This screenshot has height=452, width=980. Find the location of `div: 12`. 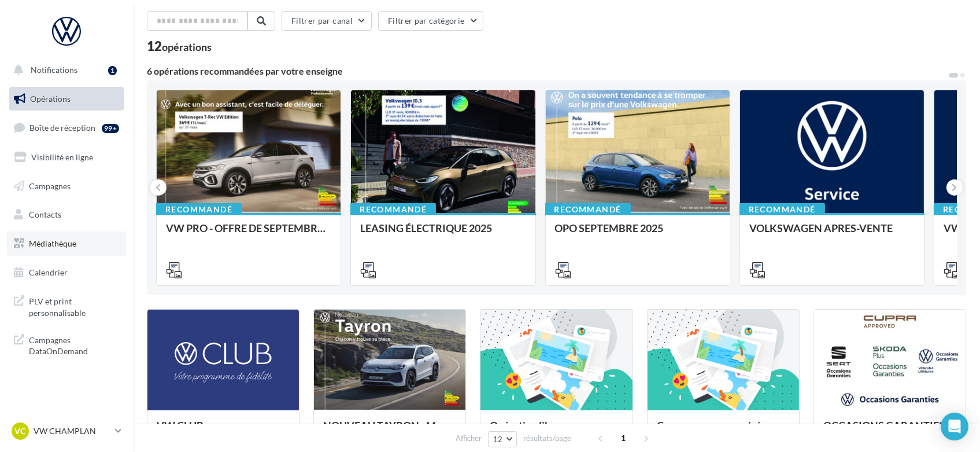

div: 12 is located at coordinates (179, 46).